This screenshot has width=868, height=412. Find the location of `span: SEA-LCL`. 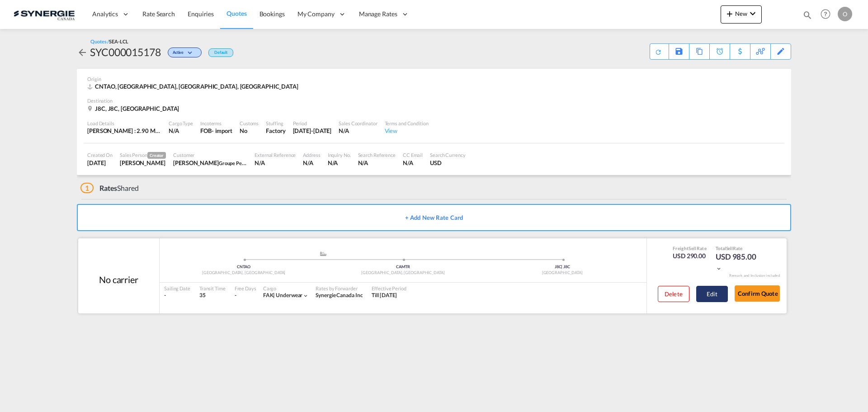

span: SEA-LCL is located at coordinates (118, 41).